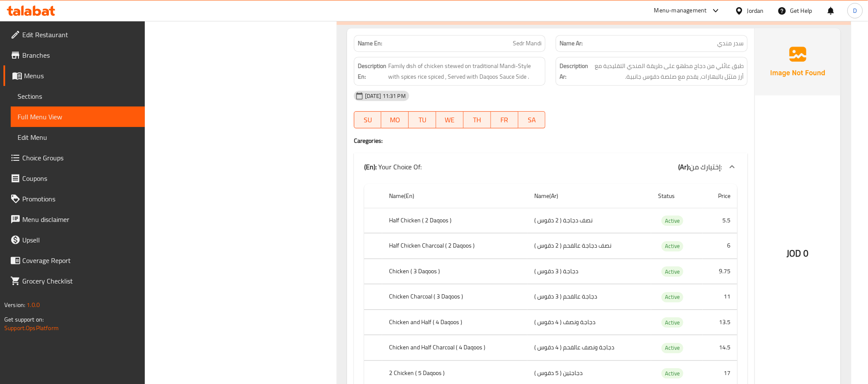  I want to click on span: TU, so click(423, 120).